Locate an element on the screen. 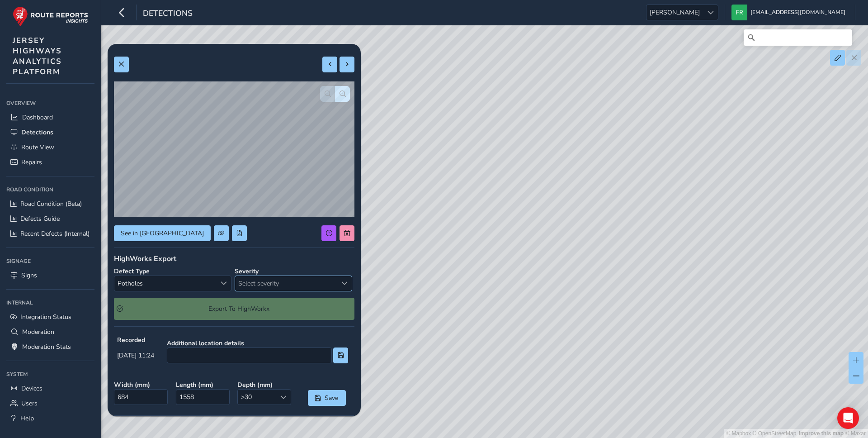 The height and width of the screenshot is (438, 868). a: Integration Status is located at coordinates (50, 317).